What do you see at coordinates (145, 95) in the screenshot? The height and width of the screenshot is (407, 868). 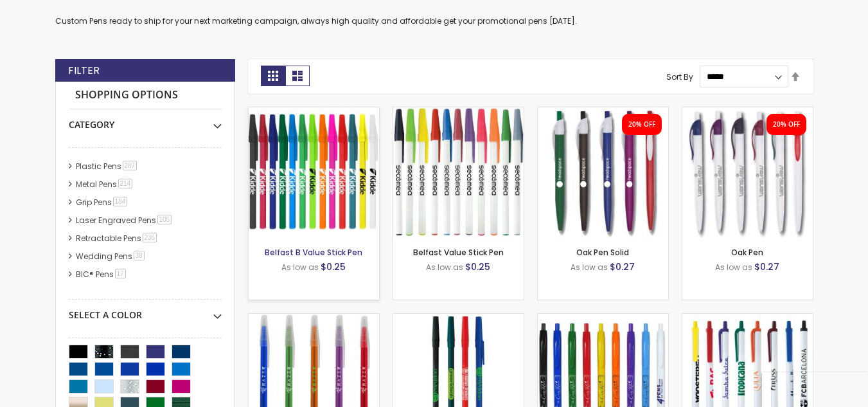 I see `strong: Shopping Options` at bounding box center [145, 95].